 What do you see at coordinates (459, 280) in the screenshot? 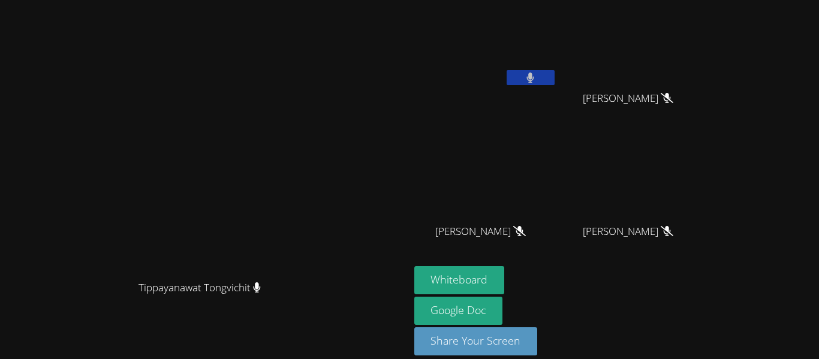
I see `button: Whiteboard` at bounding box center [459, 280].